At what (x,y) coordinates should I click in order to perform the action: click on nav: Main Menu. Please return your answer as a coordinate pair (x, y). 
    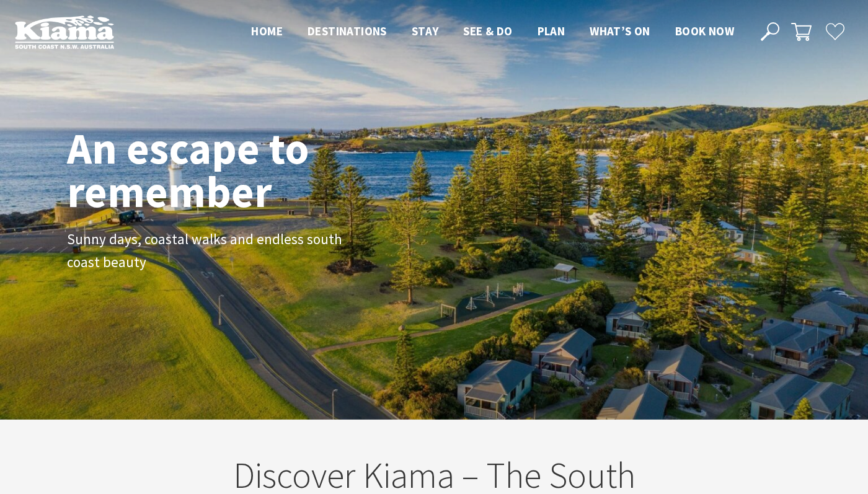
    Looking at the image, I should click on (492, 32).